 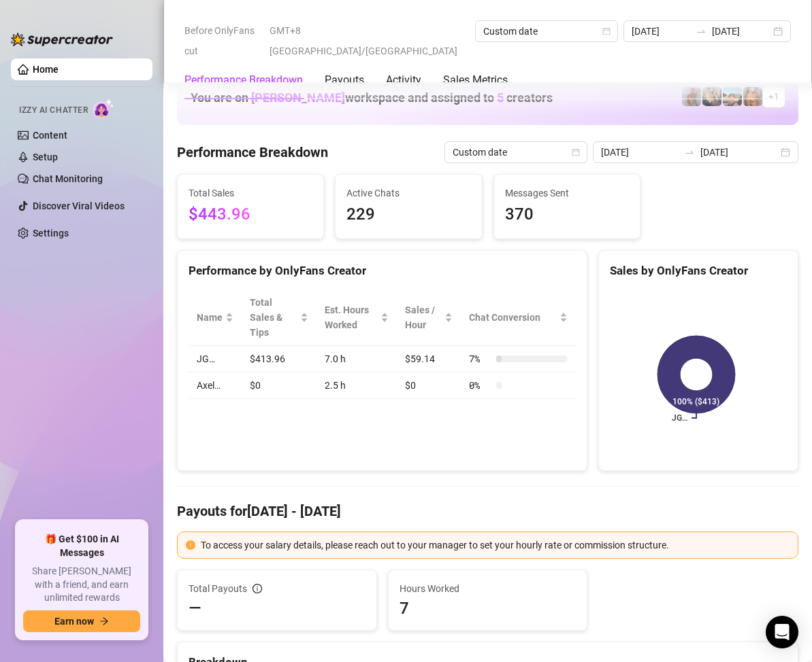 What do you see at coordinates (488, 608) in the screenshot?
I see `span: 7` at bounding box center [488, 608].